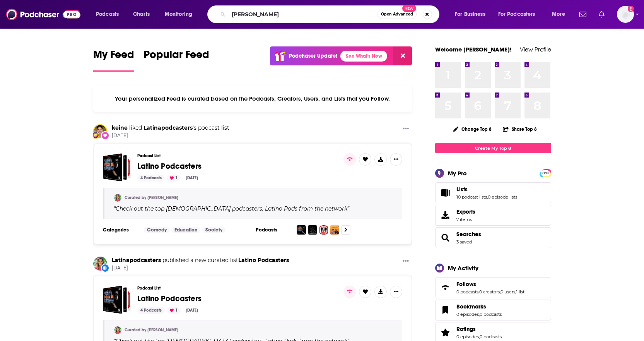  I want to click on a: 0 episode lists, so click(503, 197).